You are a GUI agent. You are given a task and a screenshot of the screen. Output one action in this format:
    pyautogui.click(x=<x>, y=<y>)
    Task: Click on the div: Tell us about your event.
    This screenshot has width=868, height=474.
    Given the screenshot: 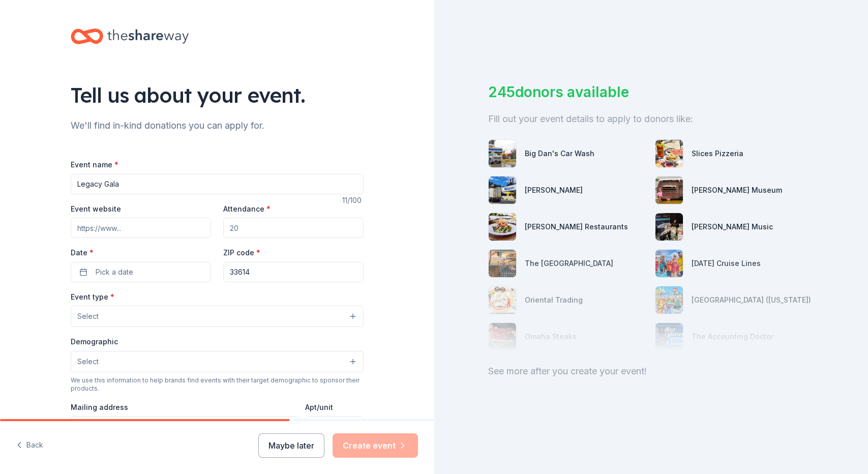 What is the action you would take?
    pyautogui.click(x=217, y=95)
    